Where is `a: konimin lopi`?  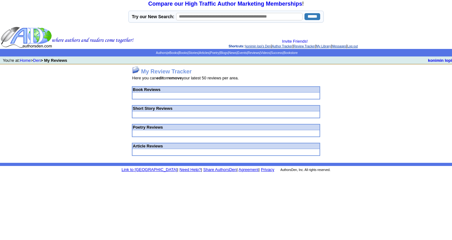 a: konimin lopi is located at coordinates (440, 60).